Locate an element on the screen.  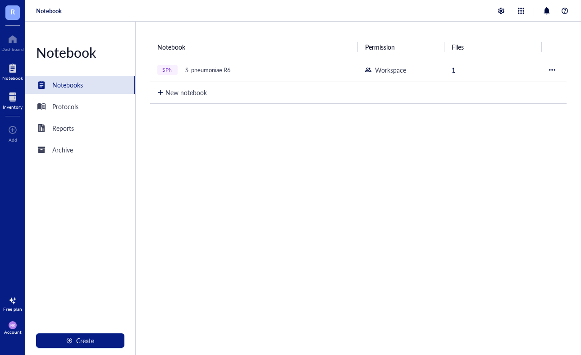
div: Archive is located at coordinates (63, 150).